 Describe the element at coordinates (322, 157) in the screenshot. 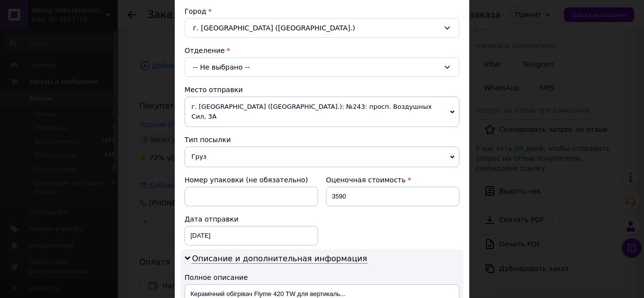

I see `span: Груз` at that location.